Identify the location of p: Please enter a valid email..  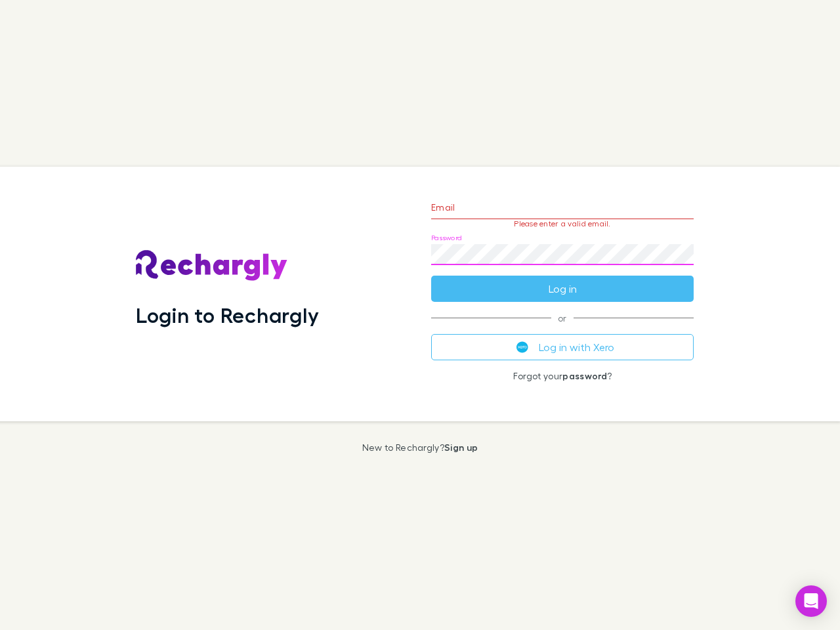
(562, 224).